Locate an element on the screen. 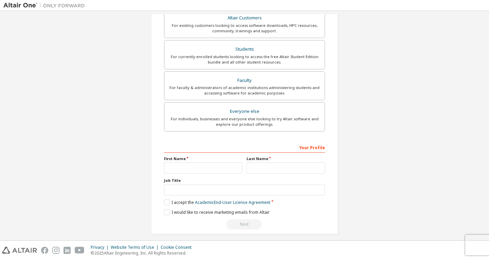  div: Read and acccept EULA to continue is located at coordinates (245, 224).